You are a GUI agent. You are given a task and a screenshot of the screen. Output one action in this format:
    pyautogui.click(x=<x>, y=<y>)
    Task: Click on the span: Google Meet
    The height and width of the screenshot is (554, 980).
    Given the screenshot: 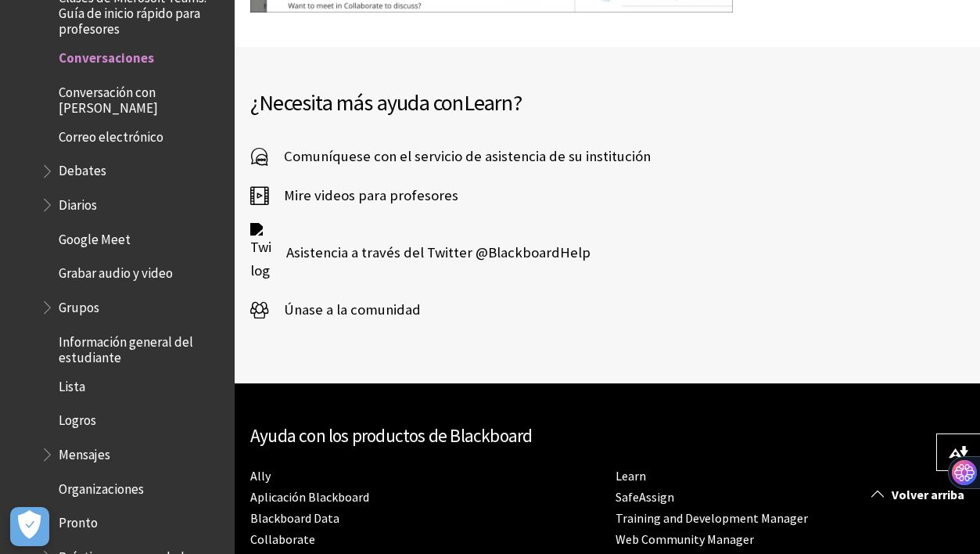 What is the action you would take?
    pyautogui.click(x=94, y=236)
    